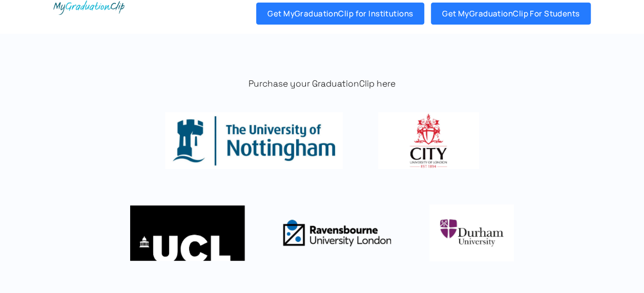  What do you see at coordinates (336, 233) in the screenshot?
I see `img: Ravensbourne University London` at bounding box center [336, 233].